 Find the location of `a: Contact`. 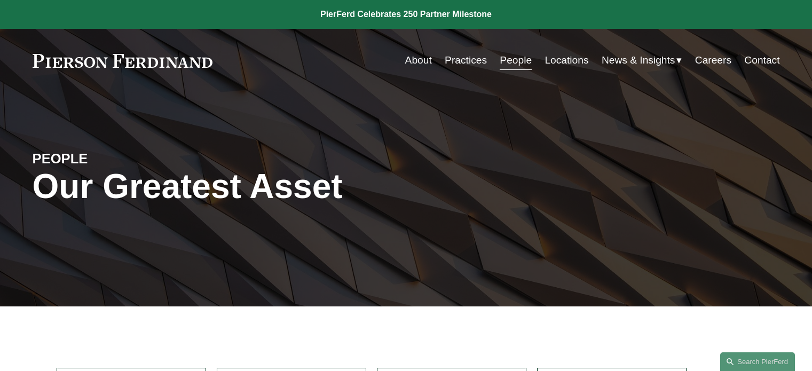

a: Contact is located at coordinates (762, 60).